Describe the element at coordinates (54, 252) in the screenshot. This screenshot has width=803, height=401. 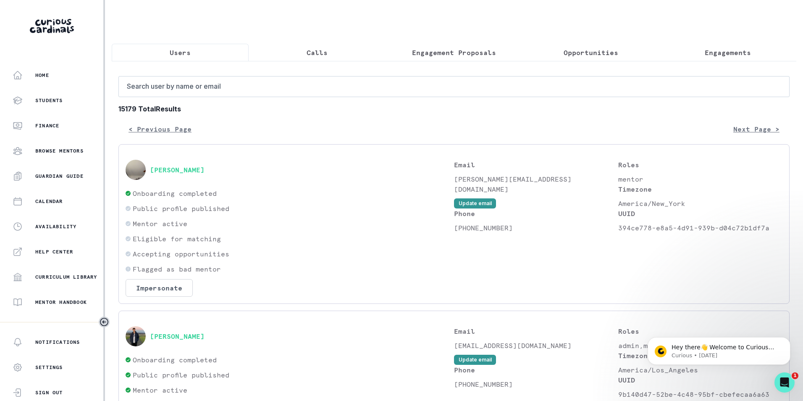
I see `p: Help Center` at that location.